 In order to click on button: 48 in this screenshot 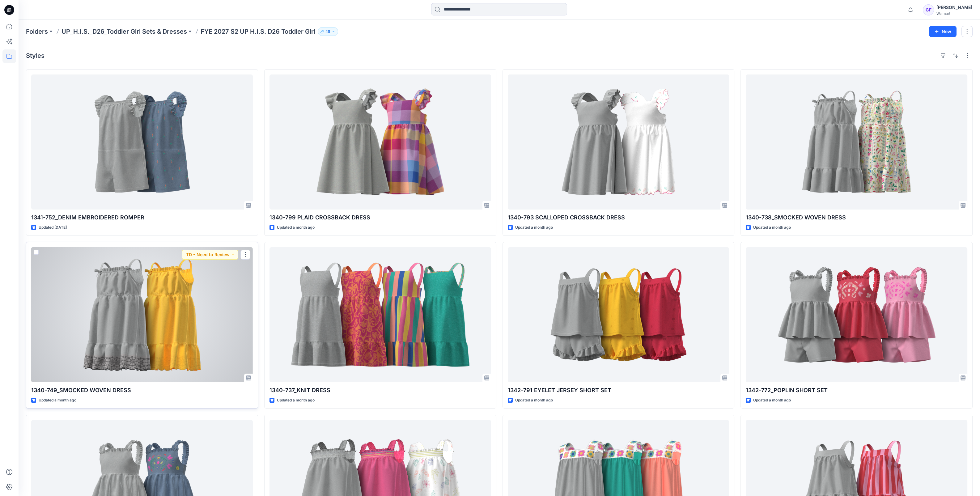, I will do `click(328, 32)`.